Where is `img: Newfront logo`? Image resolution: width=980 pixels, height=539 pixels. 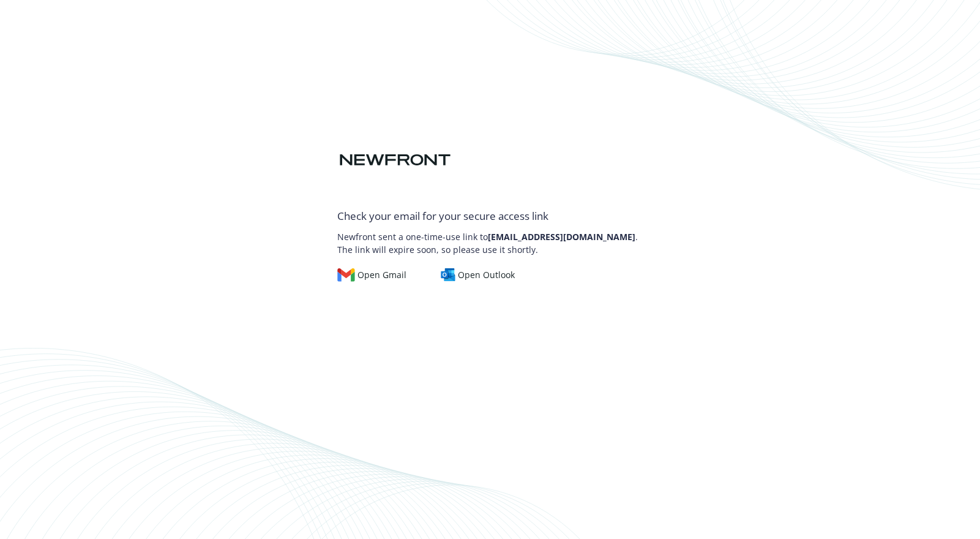
img: Newfront logo is located at coordinates (395, 160).